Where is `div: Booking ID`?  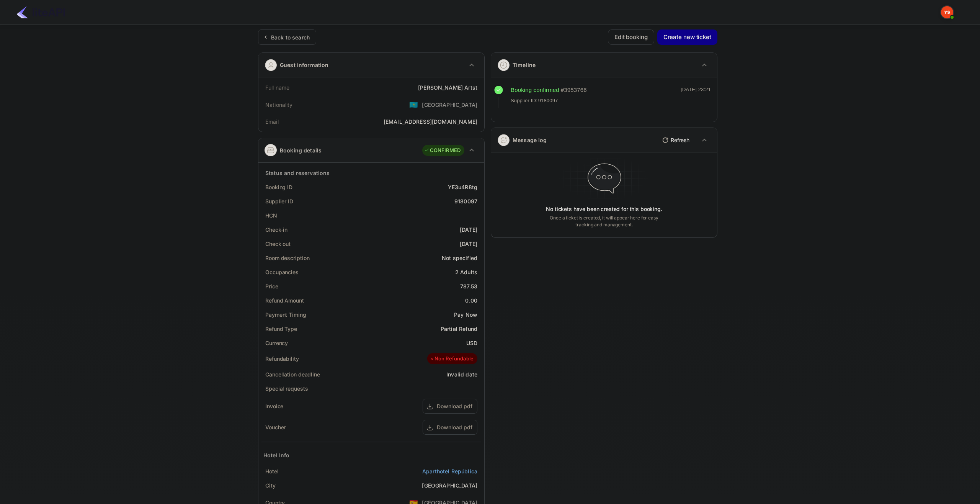
div: Booking ID is located at coordinates (278, 187).